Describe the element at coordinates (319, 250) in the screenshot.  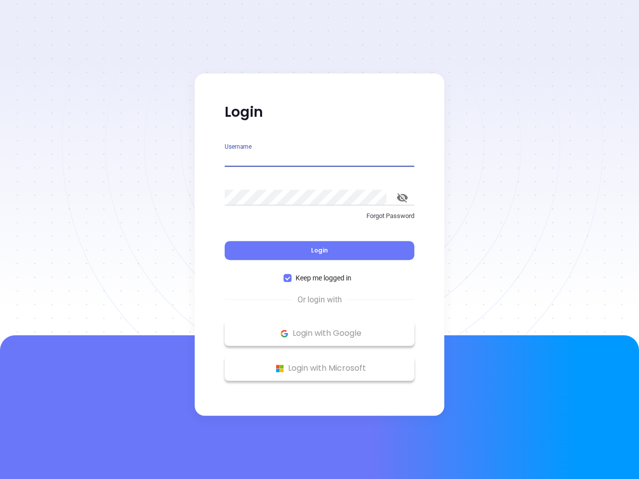
I see `span: Login` at that location.